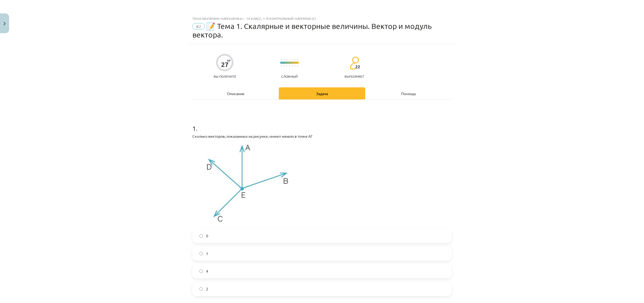 This screenshot has height=303, width=644. Describe the element at coordinates (252, 136) in the screenshot. I see `font: Сколько векторов, показанных на рисунке, имеют начало в точке А?` at that location.